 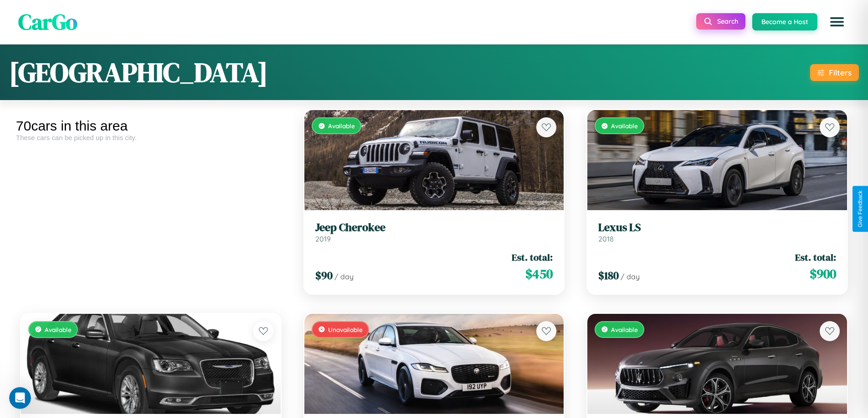 What do you see at coordinates (323, 239) in the screenshot?
I see `span: 2019` at bounding box center [323, 239].